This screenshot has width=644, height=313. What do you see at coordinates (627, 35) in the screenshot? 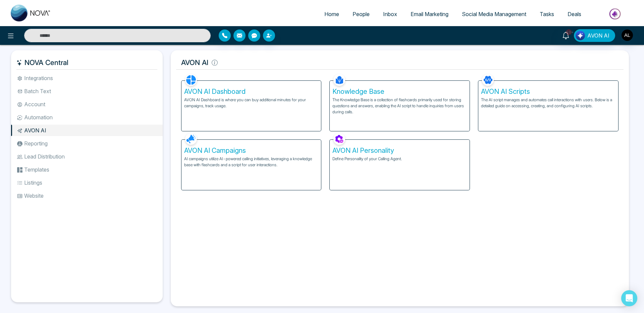
I see `img: User Avatar` at bounding box center [627, 35].